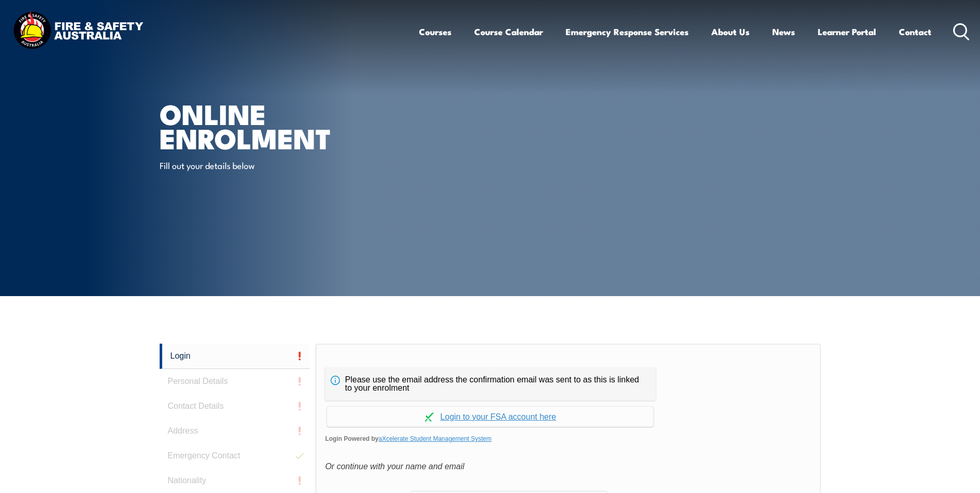 This screenshot has width=980, height=493. Describe the element at coordinates (915, 32) in the screenshot. I see `a: Contact` at that location.